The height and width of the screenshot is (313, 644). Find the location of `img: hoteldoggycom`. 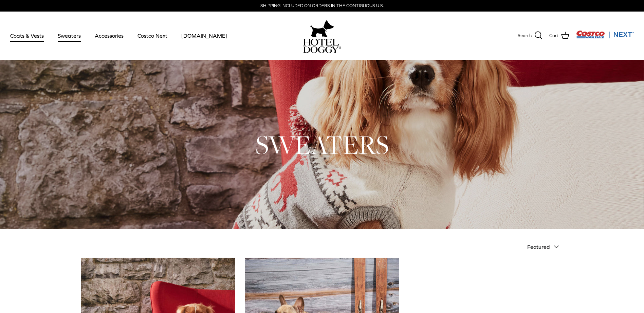

img: hoteldoggycom is located at coordinates (322, 45).